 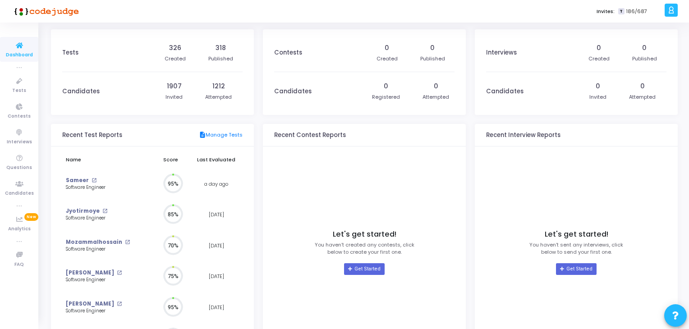 I want to click on th: Score, so click(x=170, y=160).